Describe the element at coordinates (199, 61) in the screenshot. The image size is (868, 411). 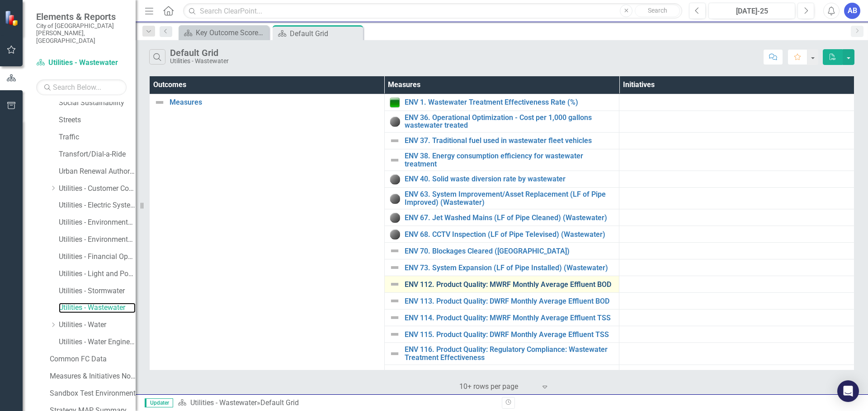
I see `div: Utilities - Wastewater` at that location.